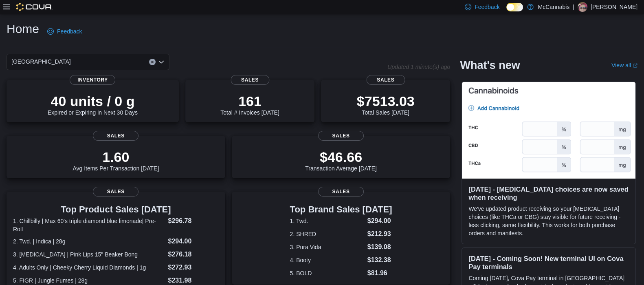 The height and width of the screenshot is (285, 644). Describe the element at coordinates (23, 29) in the screenshot. I see `h1: Home` at that location.